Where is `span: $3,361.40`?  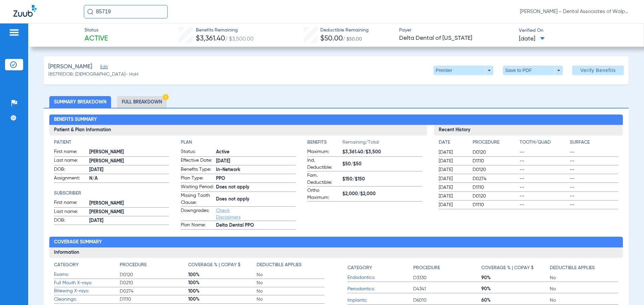 span: $3,361.40 is located at coordinates (210, 39).